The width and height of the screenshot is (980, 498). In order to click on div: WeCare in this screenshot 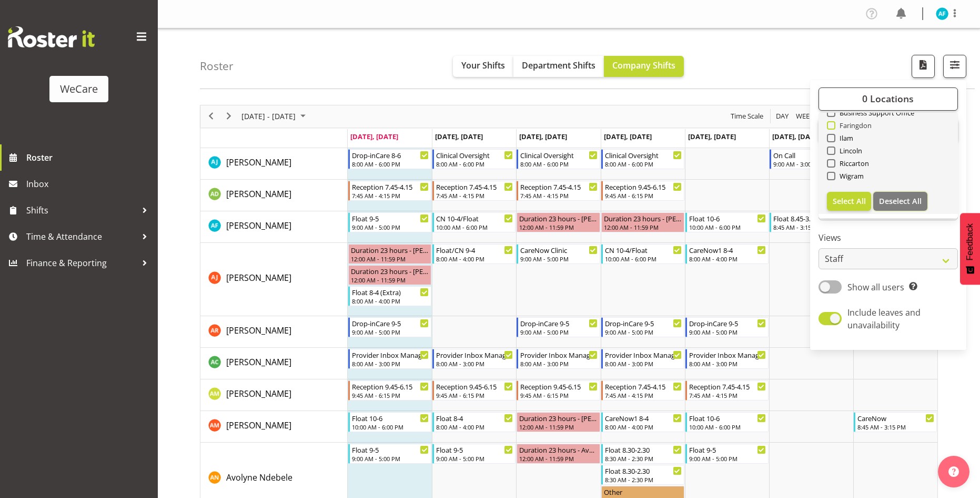, I will do `click(79, 89)`.